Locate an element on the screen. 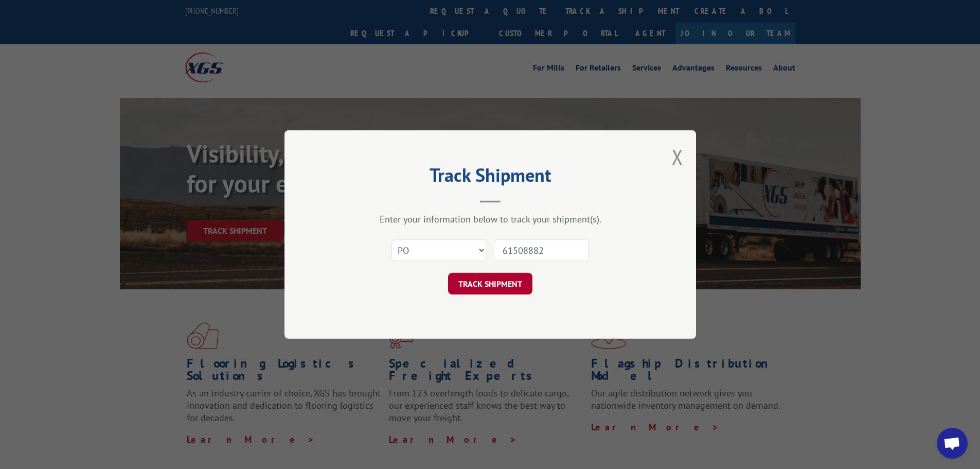  div: Enter your information below to track your shipment(s). is located at coordinates (490, 219).